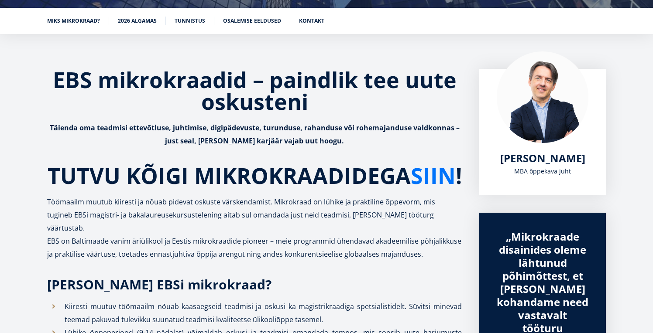  What do you see at coordinates (190, 21) in the screenshot?
I see `a: Tunnistus` at bounding box center [190, 21].